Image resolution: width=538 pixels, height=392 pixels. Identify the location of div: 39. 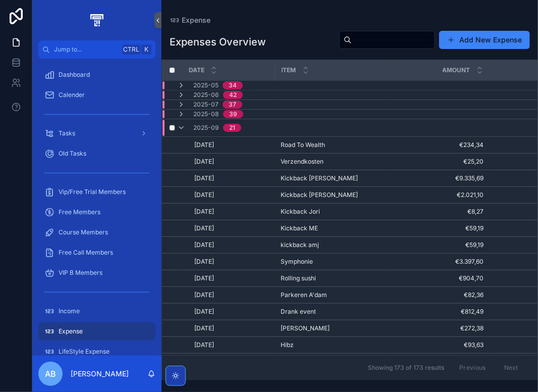
(233, 114).